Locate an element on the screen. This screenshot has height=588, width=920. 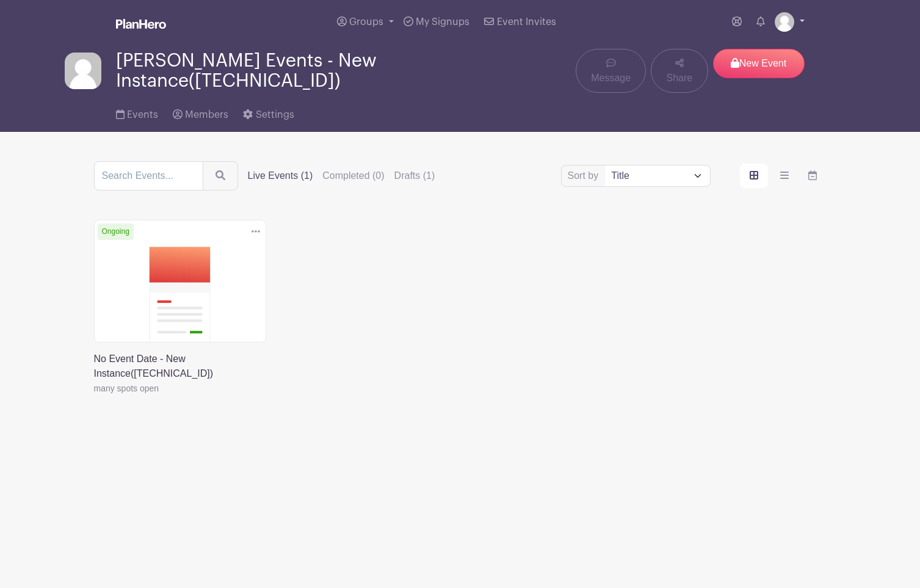
a: Events is located at coordinates (137, 113).